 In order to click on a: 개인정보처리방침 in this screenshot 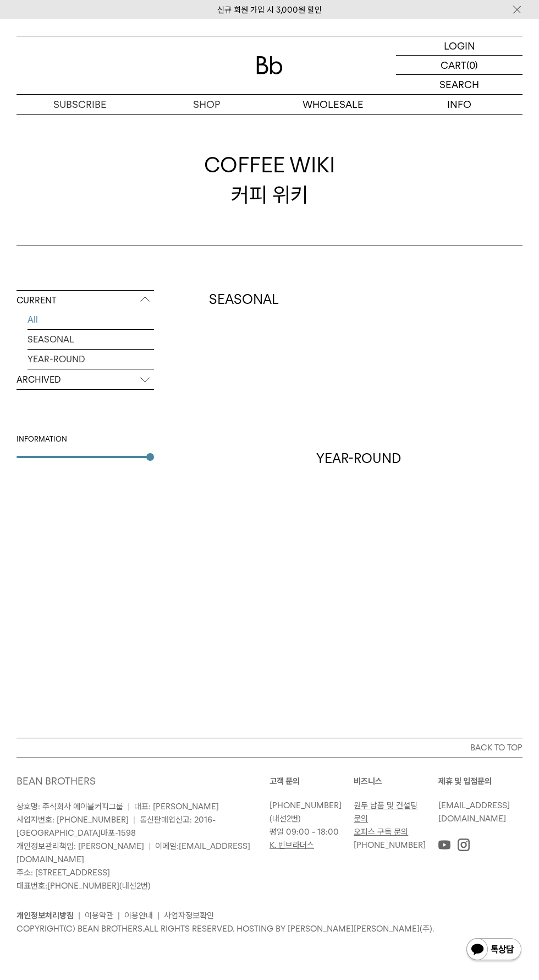, I will do `click(45, 916)`.